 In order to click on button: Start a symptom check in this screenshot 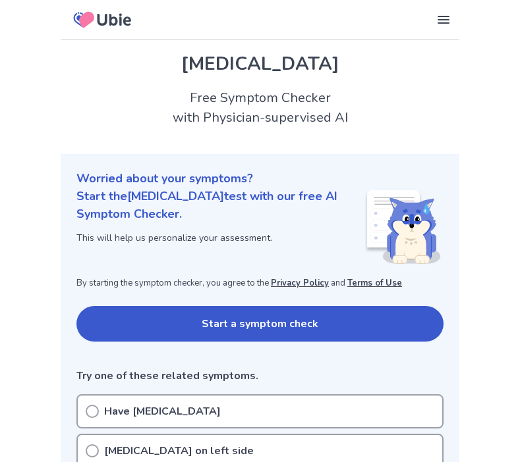, I will do `click(259, 324)`.